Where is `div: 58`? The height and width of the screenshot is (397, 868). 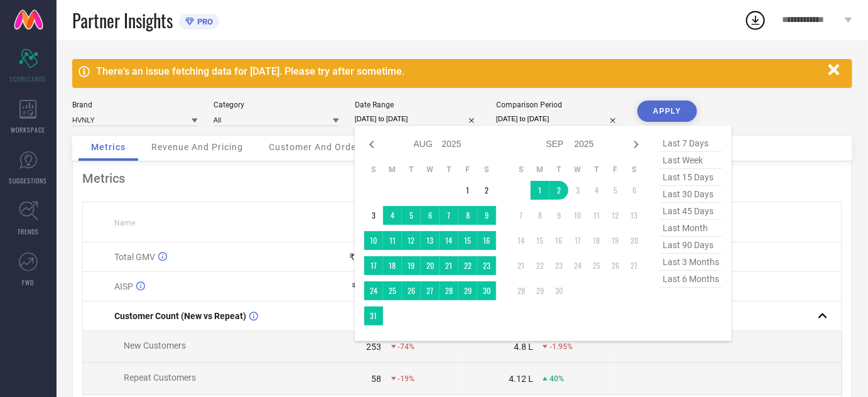
div: 58 is located at coordinates (377, 378).